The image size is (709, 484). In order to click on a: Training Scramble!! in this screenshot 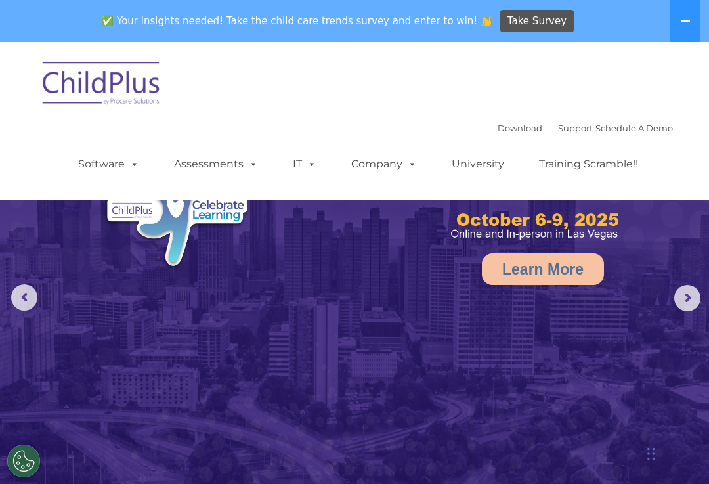, I will do `click(588, 164)`.